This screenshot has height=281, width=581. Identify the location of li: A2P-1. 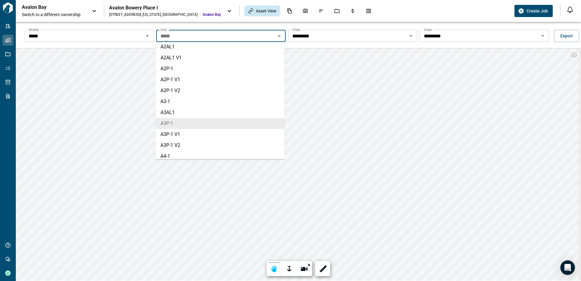
(220, 69).